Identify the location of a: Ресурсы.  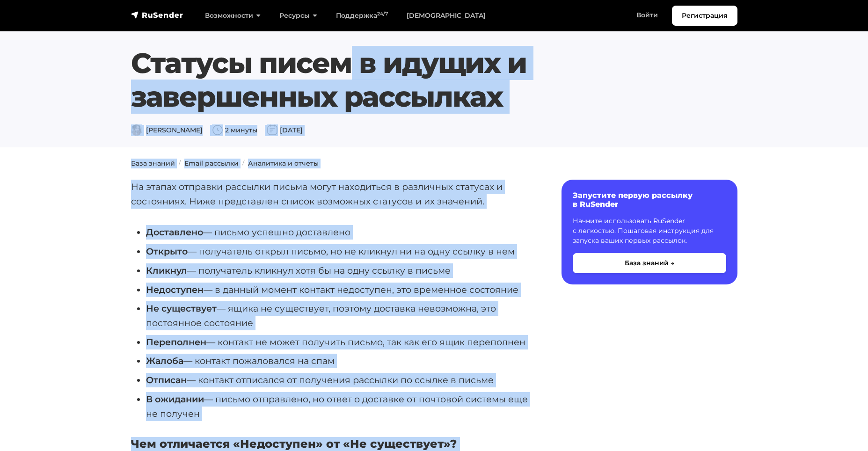
(298, 15).